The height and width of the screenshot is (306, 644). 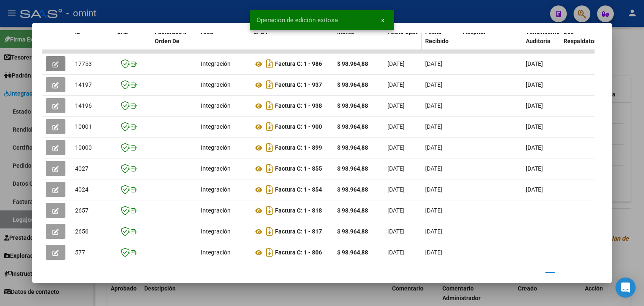 What do you see at coordinates (298, 253) in the screenshot?
I see `strong: Factura C: 1 - 806` at bounding box center [298, 253].